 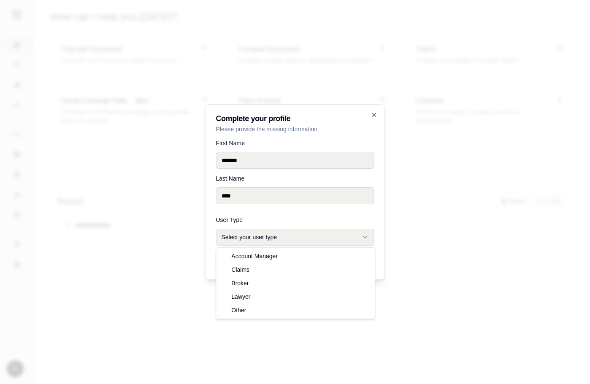 I want to click on span: Claims, so click(x=240, y=270).